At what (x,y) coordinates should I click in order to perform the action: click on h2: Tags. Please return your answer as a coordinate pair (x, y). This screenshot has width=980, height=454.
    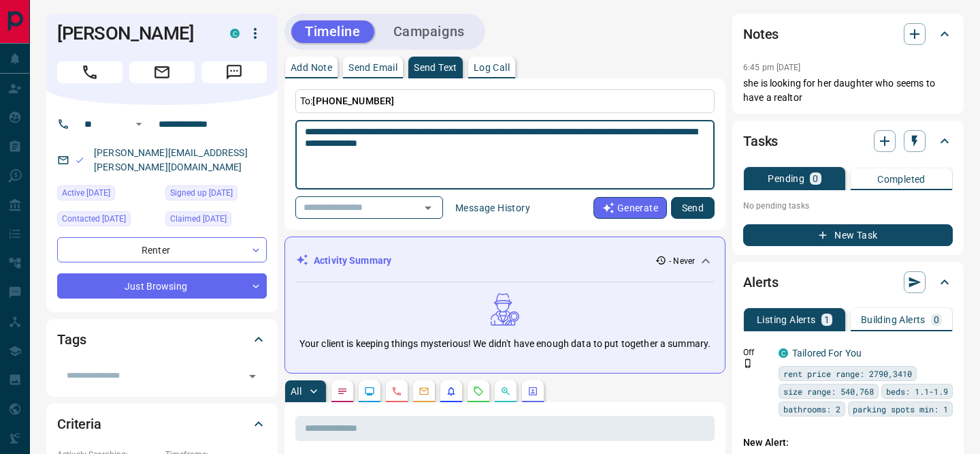
    Looking at the image, I should click on (71, 339).